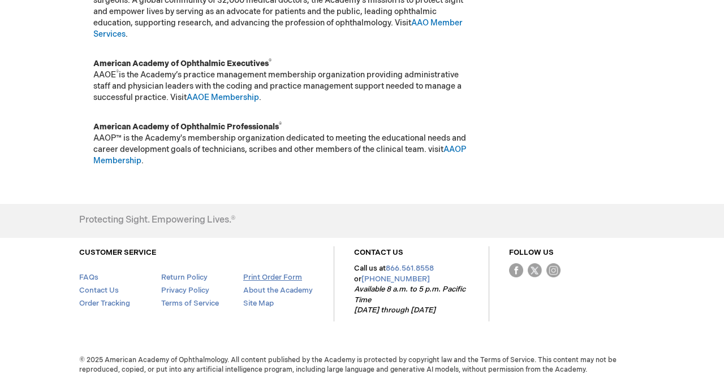  I want to click on a: Site Map, so click(258, 304).